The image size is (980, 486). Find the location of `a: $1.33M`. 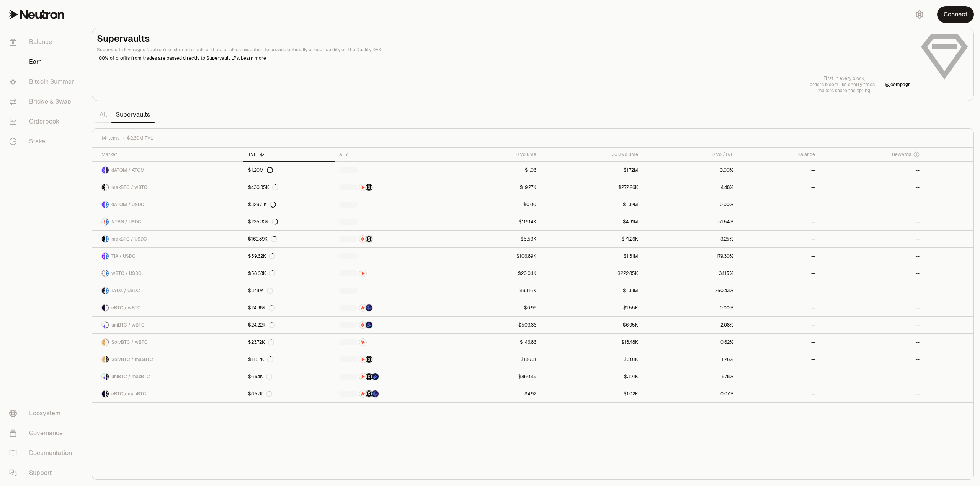

a: $1.33M is located at coordinates (591, 290).